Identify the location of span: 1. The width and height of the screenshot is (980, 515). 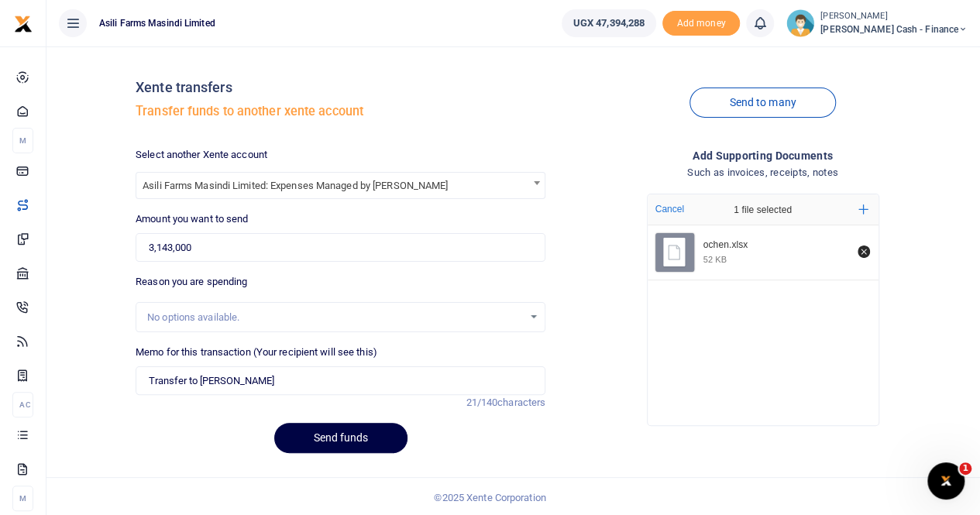
(966, 469).